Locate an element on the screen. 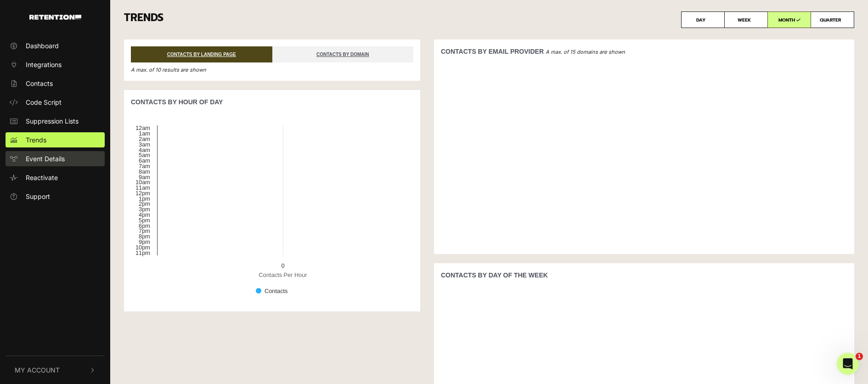  text: 12pm is located at coordinates (143, 193).